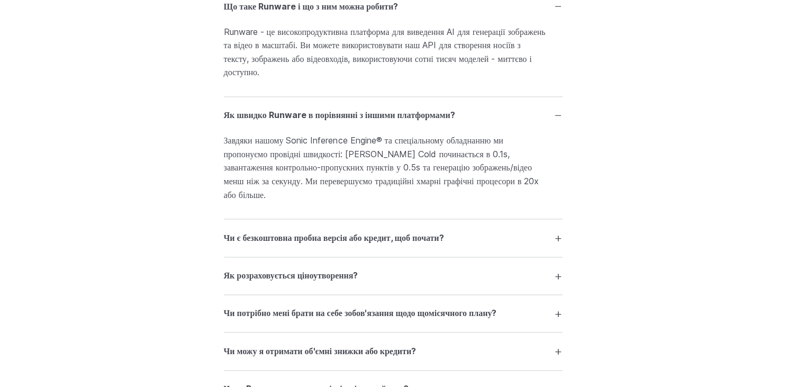  Describe the element at coordinates (393, 52) in the screenshot. I see `p: Runware - це високопродуктивна платформа для виведення AI для генерації зображень та відео в масш...` at that location.